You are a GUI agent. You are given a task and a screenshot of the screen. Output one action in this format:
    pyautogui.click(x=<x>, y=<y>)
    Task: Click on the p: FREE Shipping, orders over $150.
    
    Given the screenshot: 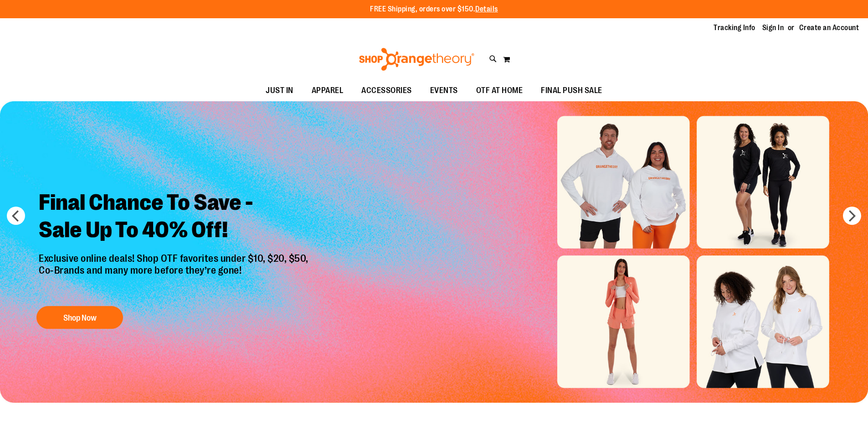 What is the action you would take?
    pyautogui.click(x=434, y=9)
    